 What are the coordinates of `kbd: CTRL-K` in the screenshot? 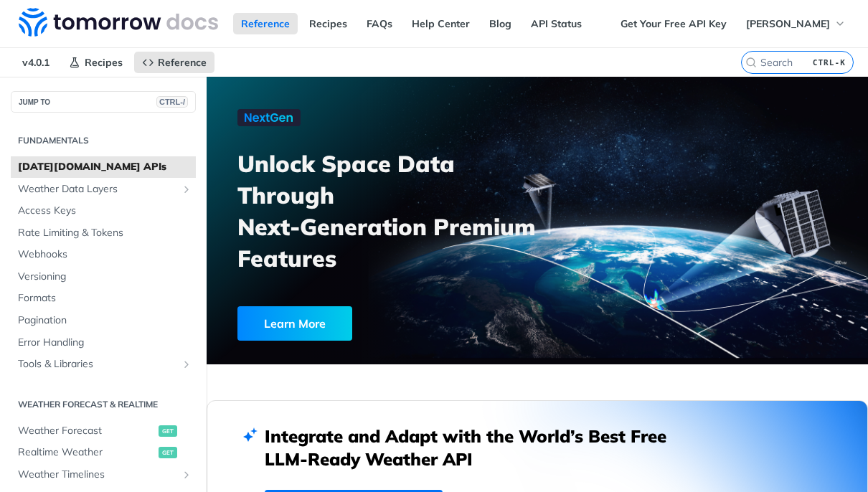 It's located at (829, 62).